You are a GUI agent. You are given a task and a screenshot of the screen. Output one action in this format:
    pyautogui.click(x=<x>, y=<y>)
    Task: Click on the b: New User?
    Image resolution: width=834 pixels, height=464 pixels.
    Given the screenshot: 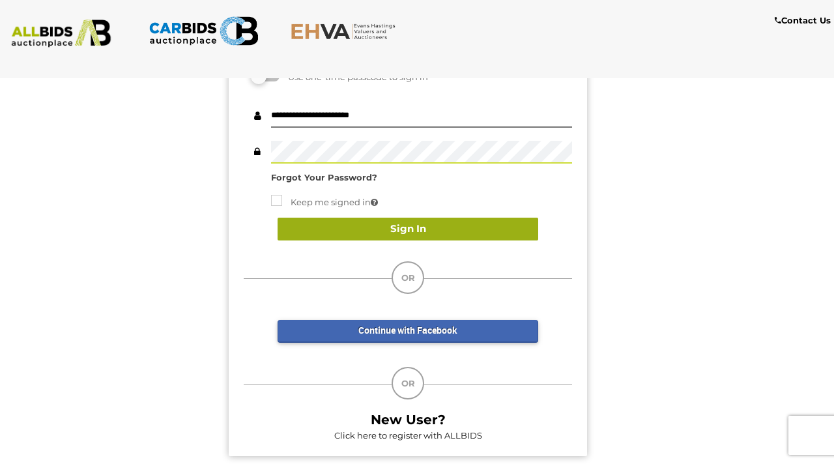 What is the action you would take?
    pyautogui.click(x=408, y=420)
    